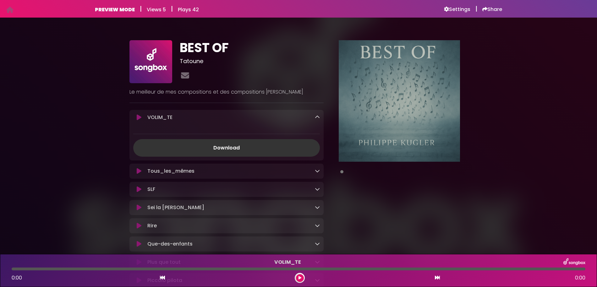 The height and width of the screenshot is (287, 597). Describe the element at coordinates (231, 244) in the screenshot. I see `p: Que-des-enfants` at that location.